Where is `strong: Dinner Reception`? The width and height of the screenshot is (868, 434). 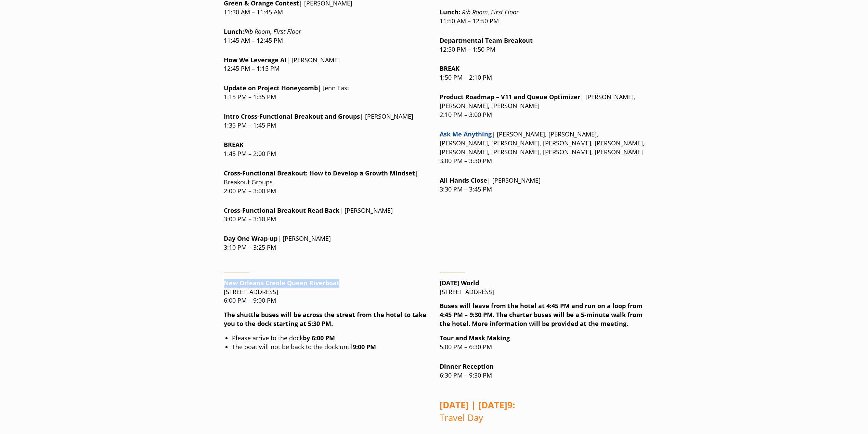
strong: Dinner Reception is located at coordinates (467, 367).